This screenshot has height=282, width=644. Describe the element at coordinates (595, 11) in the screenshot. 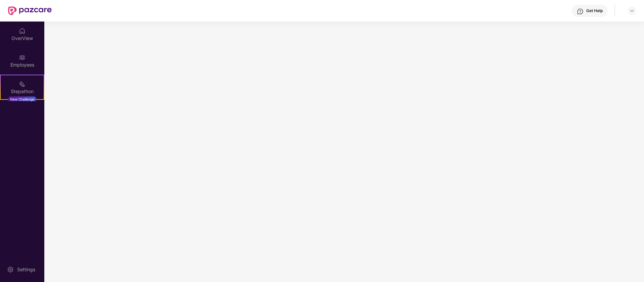

I see `div: Get Help` at that location.